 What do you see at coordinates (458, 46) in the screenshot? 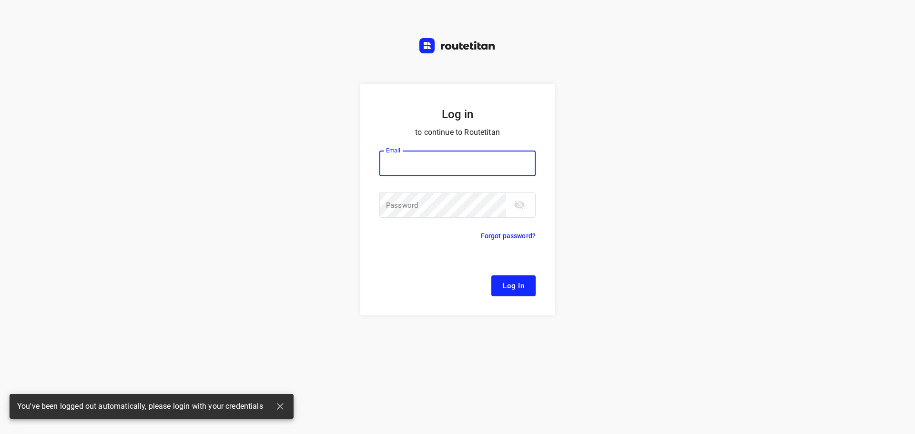
I see `img: Routetitan` at bounding box center [458, 46].